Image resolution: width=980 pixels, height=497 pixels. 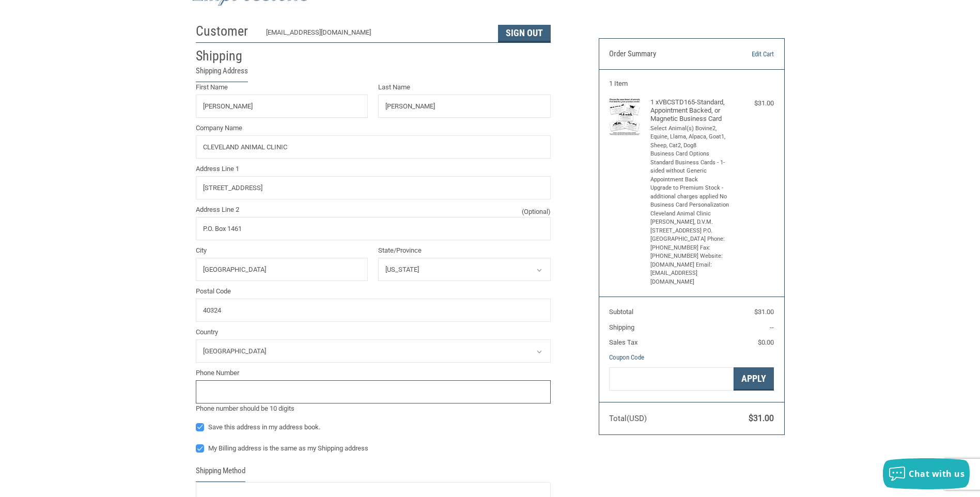 I want to click on label: Address Line 2, so click(x=372, y=210).